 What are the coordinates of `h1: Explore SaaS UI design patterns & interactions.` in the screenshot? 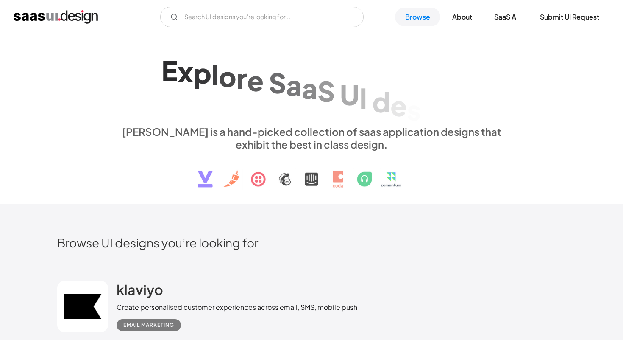 It's located at (312, 84).